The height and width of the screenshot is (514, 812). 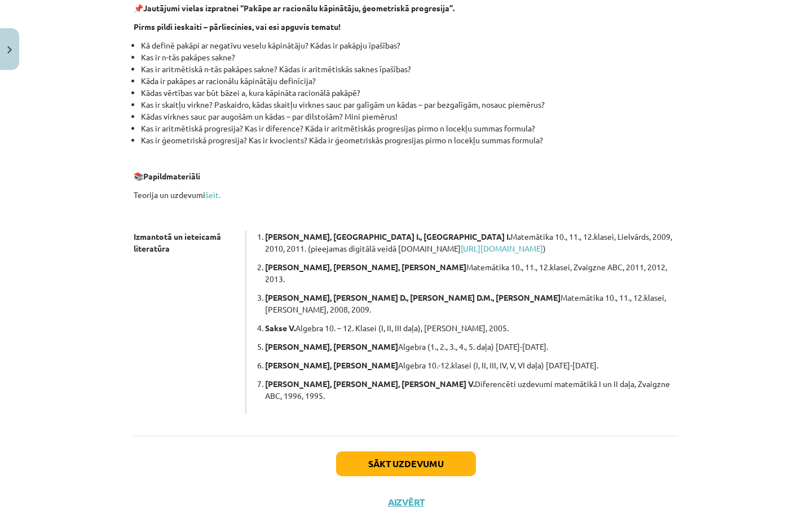 What do you see at coordinates (471, 390) in the screenshot?
I see `p: Diferencēti uzdevumi matemātikā I un II daļa, Zvaigzne ABC, 1996, 1995.` at bounding box center [471, 390].